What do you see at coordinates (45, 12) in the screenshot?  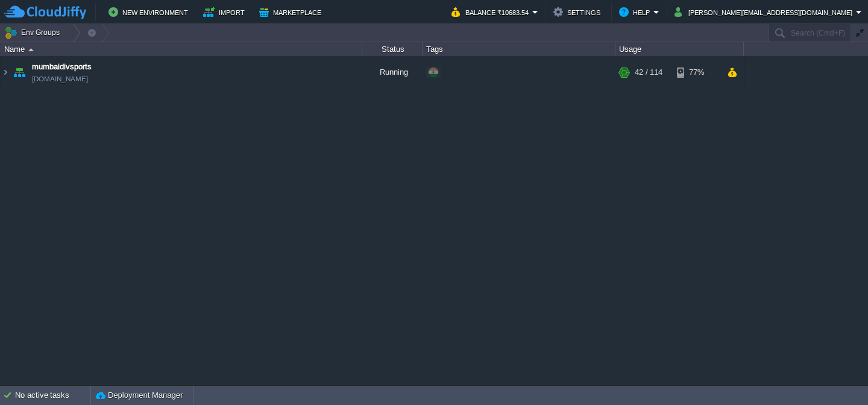 I see `img: CloudJiffy` at bounding box center [45, 12].